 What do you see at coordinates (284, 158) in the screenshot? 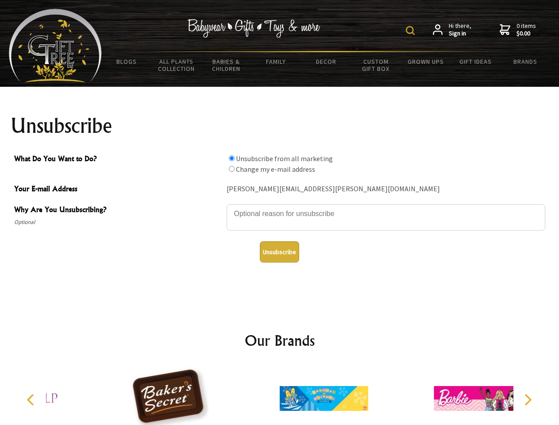
I see `label: Unsubscribe from all marketing` at bounding box center [284, 158].